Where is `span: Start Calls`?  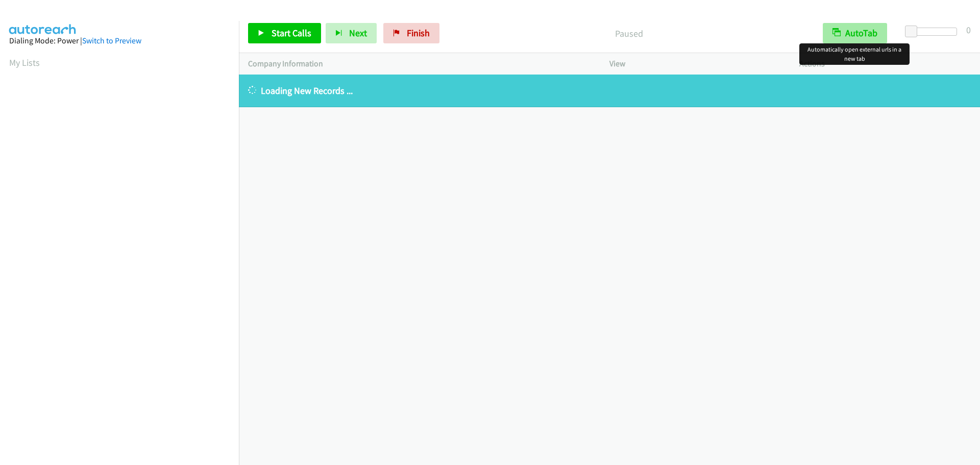 span: Start Calls is located at coordinates (291, 33).